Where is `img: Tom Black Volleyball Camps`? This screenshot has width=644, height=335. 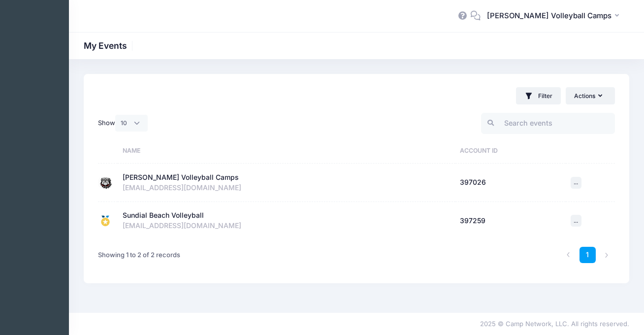 img: Tom Black Volleyball Camps is located at coordinates (105, 183).